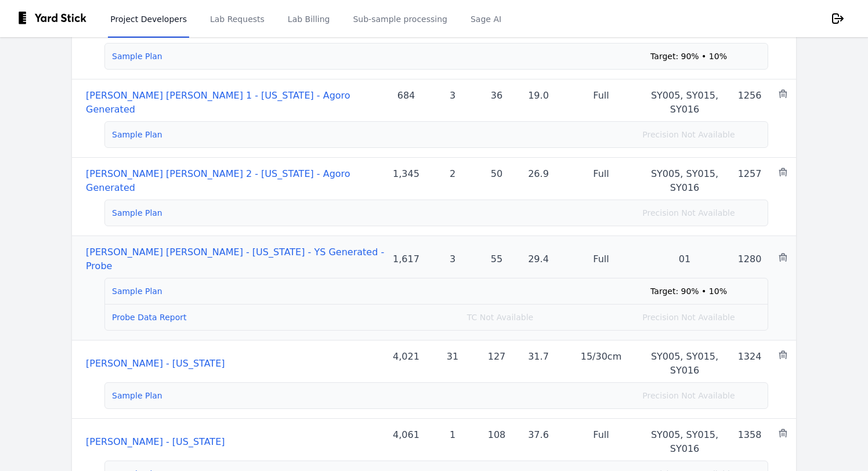  What do you see at coordinates (538, 103) in the screenshot?
I see `div: 19.0` at bounding box center [538, 103].